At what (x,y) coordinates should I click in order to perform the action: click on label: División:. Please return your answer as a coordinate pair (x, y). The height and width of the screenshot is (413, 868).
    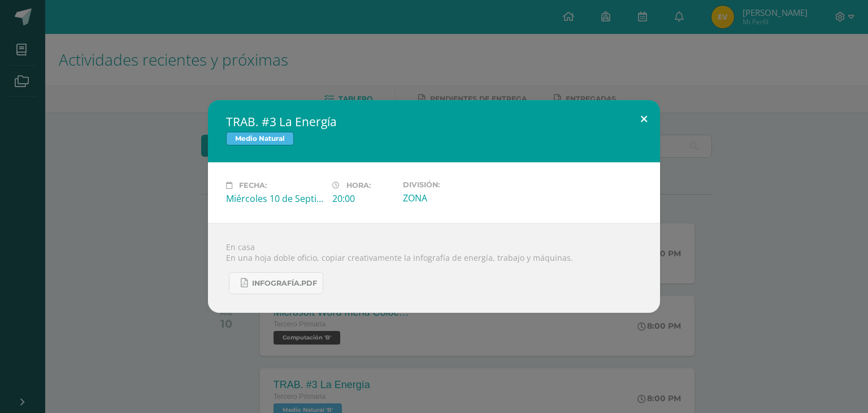
    Looking at the image, I should click on (451, 185).